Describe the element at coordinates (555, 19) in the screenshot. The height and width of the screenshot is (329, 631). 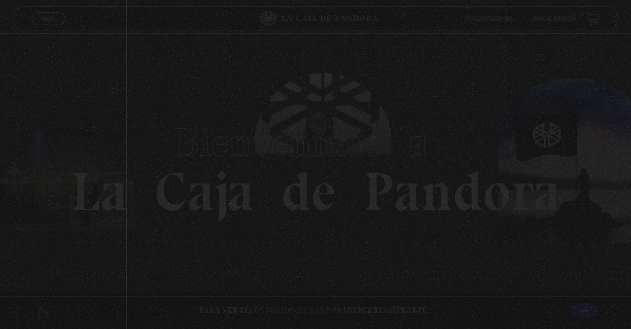
I see `a: Inicie sesión` at that location.